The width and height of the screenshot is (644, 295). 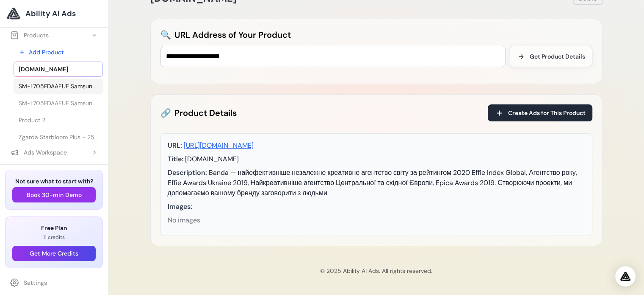 What do you see at coordinates (54, 237) in the screenshot?
I see `p: 11 credits` at bounding box center [54, 237].